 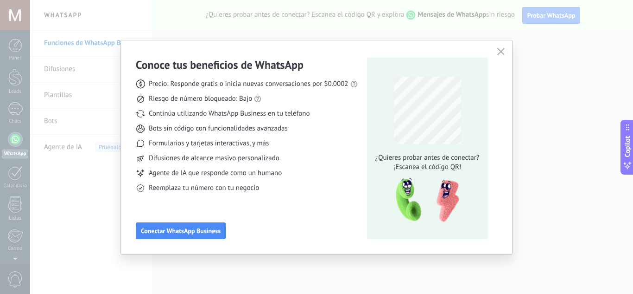 What do you see at coordinates (215, 173) in the screenshot?
I see `span: Agente de IA que responde como un humano` at bounding box center [215, 173].